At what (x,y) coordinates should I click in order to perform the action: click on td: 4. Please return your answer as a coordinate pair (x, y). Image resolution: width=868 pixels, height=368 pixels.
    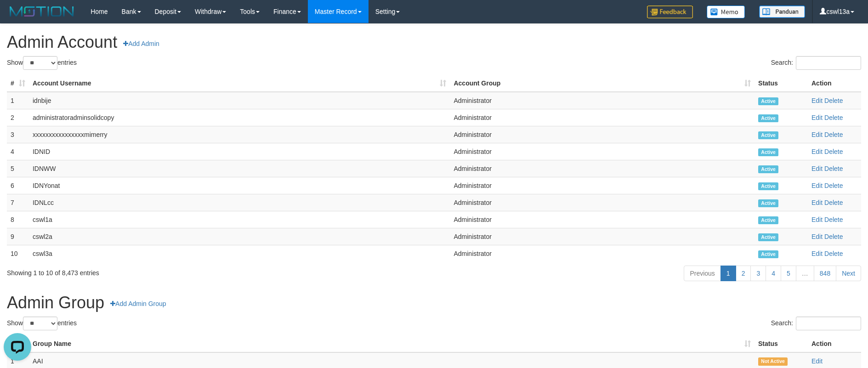
    Looking at the image, I should click on (18, 151).